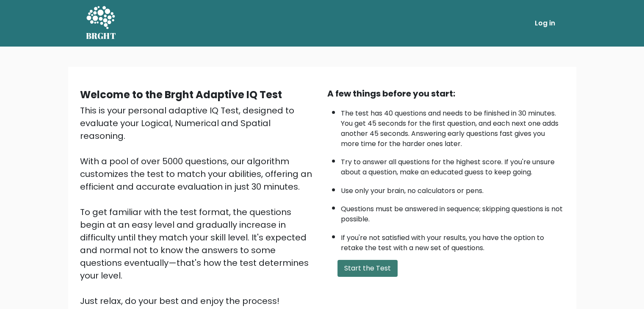  I want to click on li: Questions must be answered in sequence; skipping questions is not possible., so click(452, 212).